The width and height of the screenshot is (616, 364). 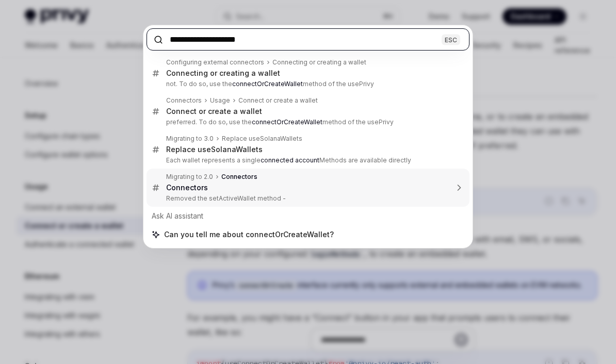 What do you see at coordinates (183, 100) in the screenshot?
I see `div: Connectors` at bounding box center [183, 100].